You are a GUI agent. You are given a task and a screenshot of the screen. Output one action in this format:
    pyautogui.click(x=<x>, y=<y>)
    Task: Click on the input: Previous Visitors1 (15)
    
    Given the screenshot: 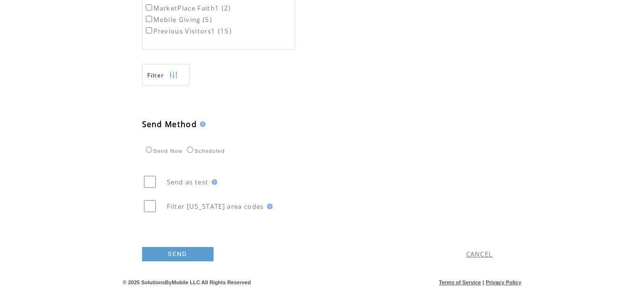 What is the action you would take?
    pyautogui.click(x=148, y=30)
    